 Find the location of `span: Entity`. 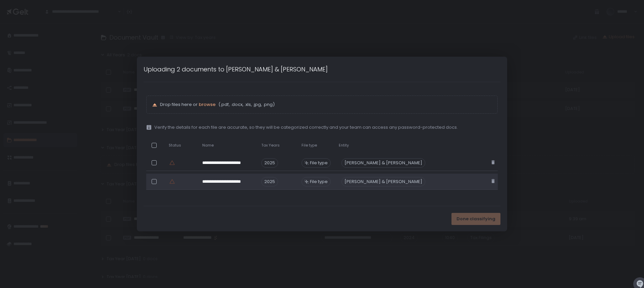

span: Entity is located at coordinates (344, 145).